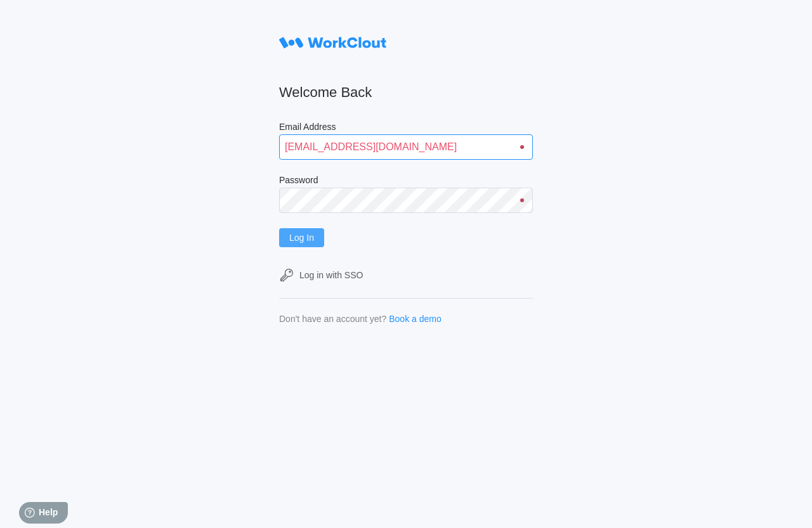 The image size is (812, 528). I want to click on span: Help, so click(34, 15).